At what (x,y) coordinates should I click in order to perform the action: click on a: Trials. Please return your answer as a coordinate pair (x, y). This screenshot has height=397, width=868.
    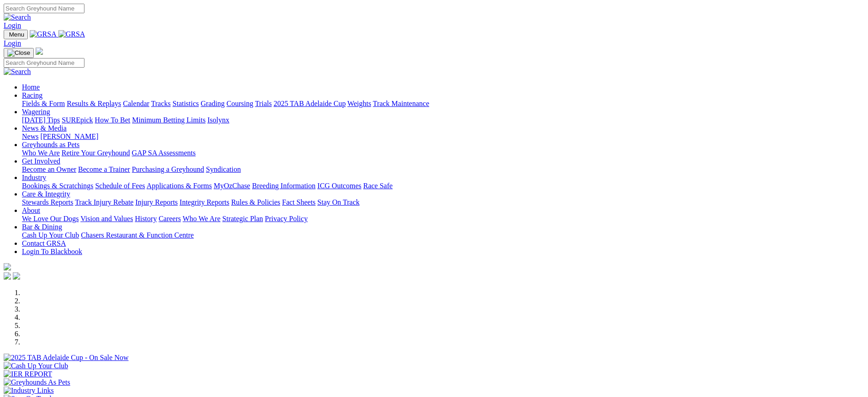
    Looking at the image, I should click on (263, 103).